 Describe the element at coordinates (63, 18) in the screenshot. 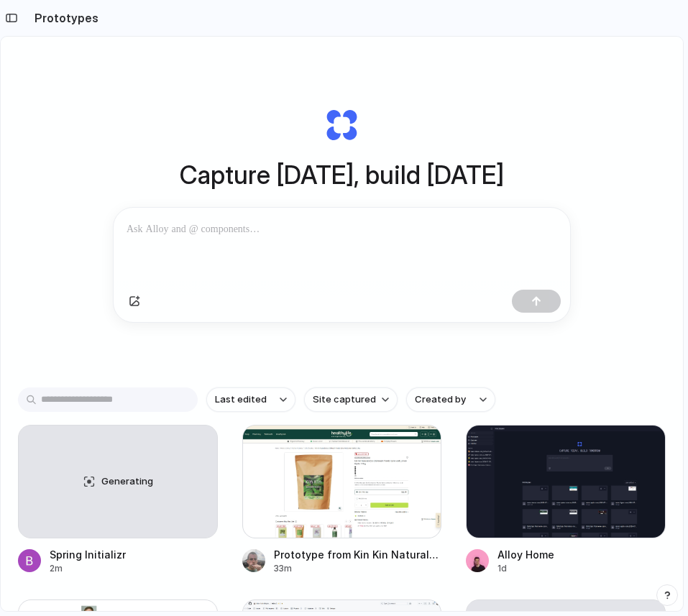

I see `h2: Prototypes` at that location.